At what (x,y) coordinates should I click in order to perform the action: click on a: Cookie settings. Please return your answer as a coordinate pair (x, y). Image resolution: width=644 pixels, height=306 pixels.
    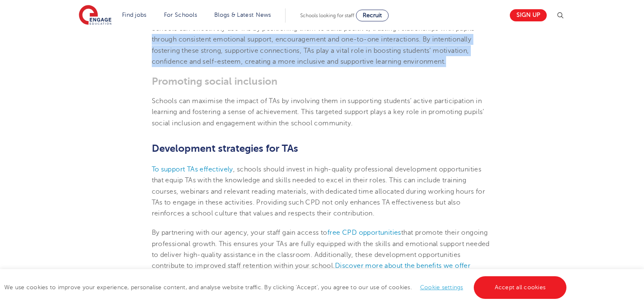
    Looking at the image, I should click on (442, 286).